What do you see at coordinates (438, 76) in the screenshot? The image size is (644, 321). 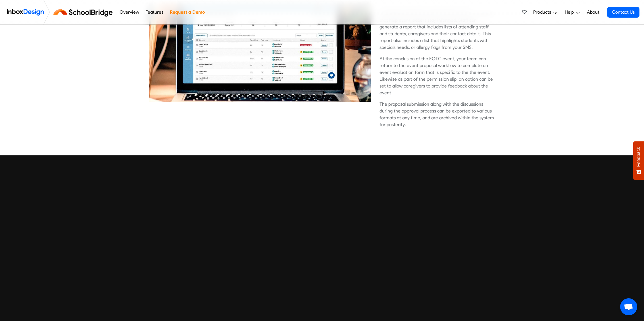 I see `p: At the conclusion of the EOTC event, your team can return to the event proposal workflow to compl...` at bounding box center [438, 76].